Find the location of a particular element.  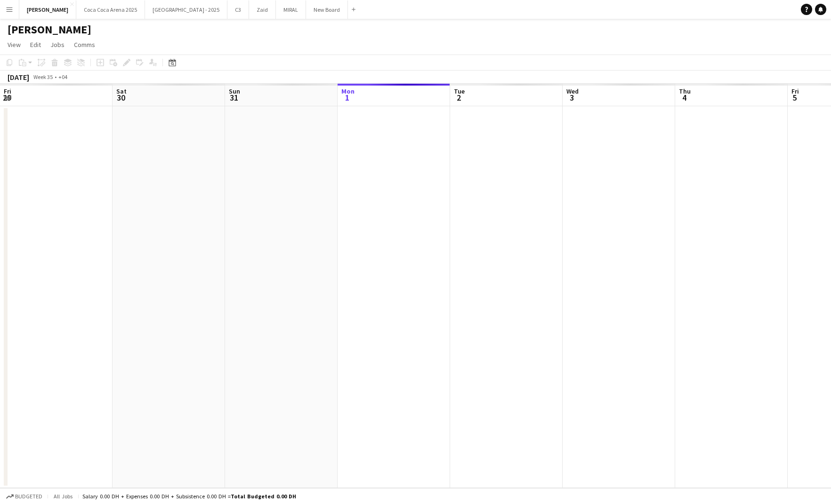

span: 5 is located at coordinates (793, 97).